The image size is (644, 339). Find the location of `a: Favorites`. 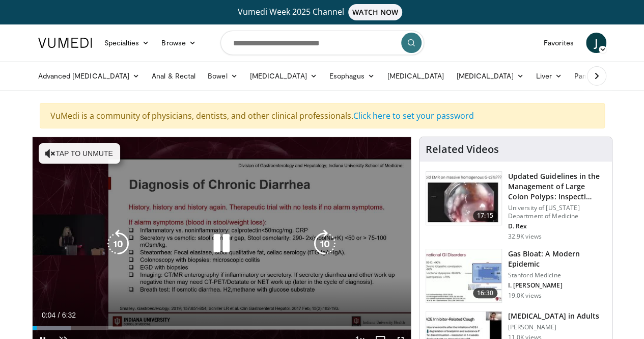

a: Favorites is located at coordinates (558, 43).